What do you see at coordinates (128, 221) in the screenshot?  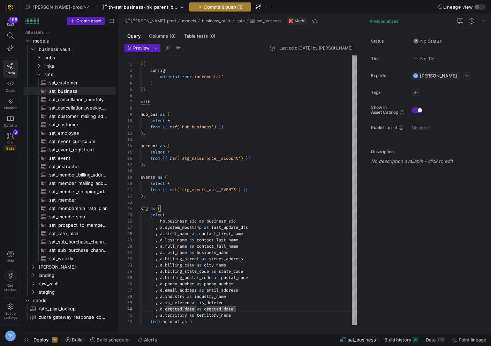 I see `div: 26` at bounding box center [128, 221].